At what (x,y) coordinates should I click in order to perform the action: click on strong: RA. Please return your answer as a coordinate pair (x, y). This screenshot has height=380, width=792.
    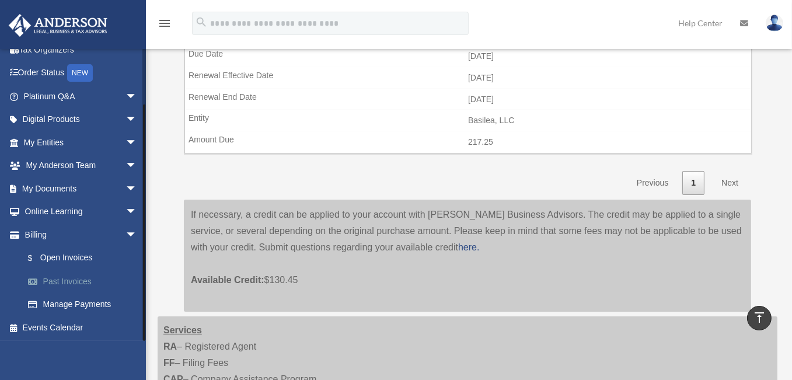
    Looking at the image, I should click on (170, 346).